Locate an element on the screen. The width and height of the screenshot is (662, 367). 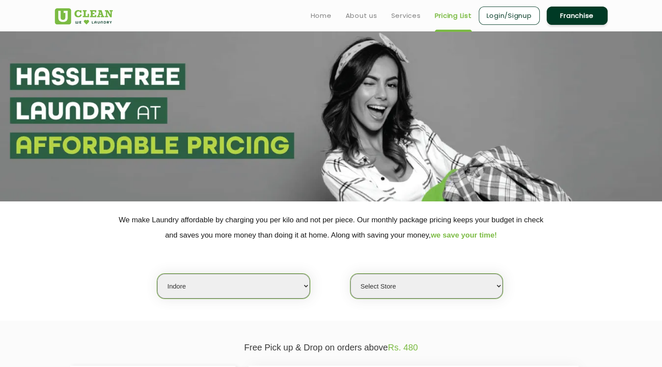
a: About us is located at coordinates (361, 16).